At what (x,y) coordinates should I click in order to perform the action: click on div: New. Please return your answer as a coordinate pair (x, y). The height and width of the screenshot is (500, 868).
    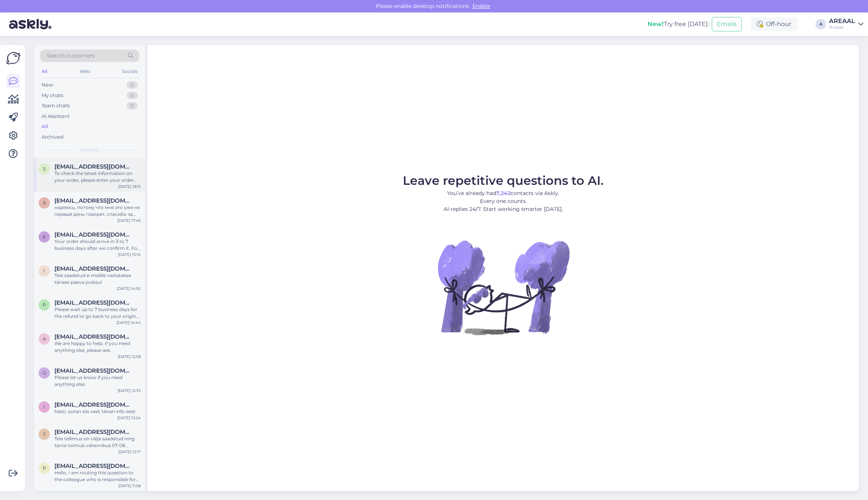
    Looking at the image, I should click on (47, 85).